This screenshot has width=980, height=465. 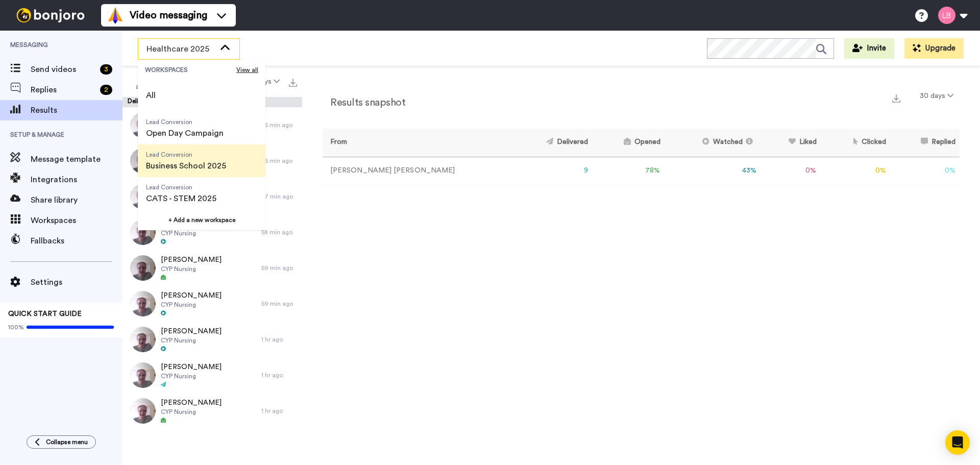 What do you see at coordinates (143, 339) in the screenshot?
I see `img: 8fa5e329-958a-4ad1-8420-db849ae11dc6-thumb.jpg` at bounding box center [143, 339].